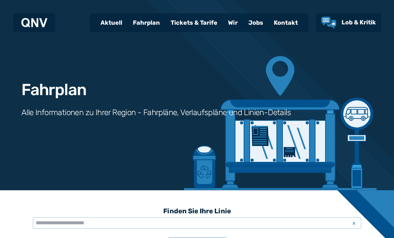  I want to click on h1: Fahrplan, so click(54, 90).